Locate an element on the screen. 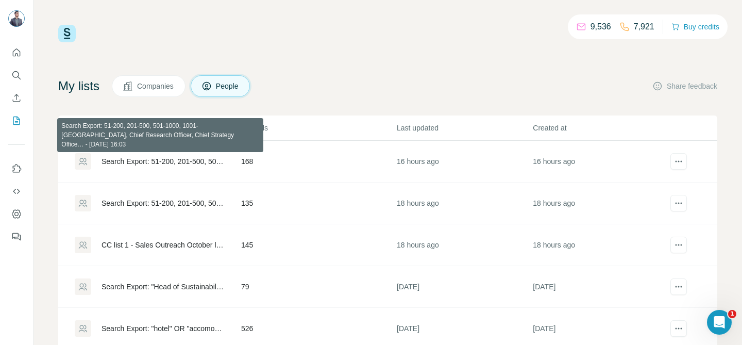 The height and width of the screenshot is (345, 742). td: 135 is located at coordinates (319, 203).